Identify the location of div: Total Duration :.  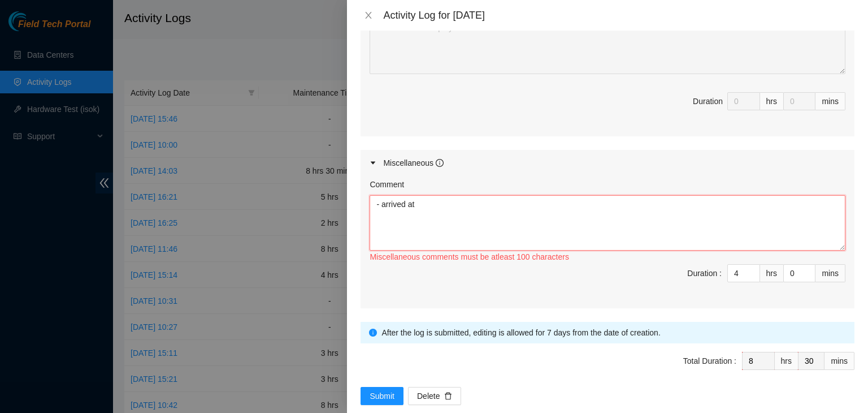
(710, 361).